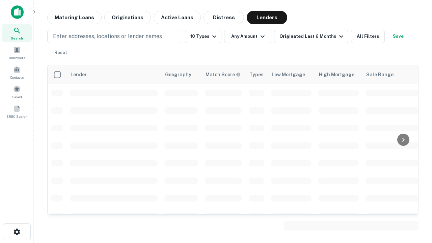 This screenshot has width=432, height=243. Describe the element at coordinates (17, 38) in the screenshot. I see `span: Search` at that location.